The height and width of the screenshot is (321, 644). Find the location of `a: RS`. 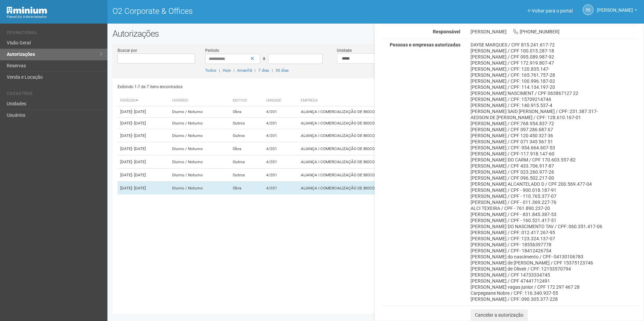

a: RS is located at coordinates (588, 10).